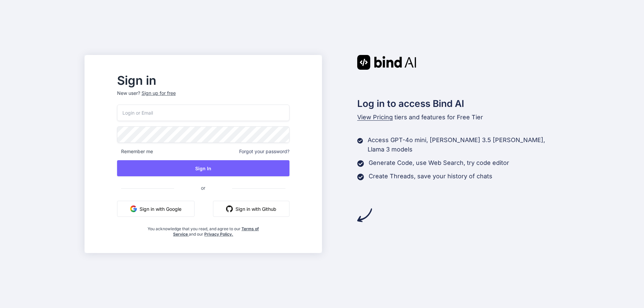 This screenshot has width=644, height=308. What do you see at coordinates (430, 176) in the screenshot?
I see `p: Create Threads, save your history of chats` at bounding box center [430, 176].